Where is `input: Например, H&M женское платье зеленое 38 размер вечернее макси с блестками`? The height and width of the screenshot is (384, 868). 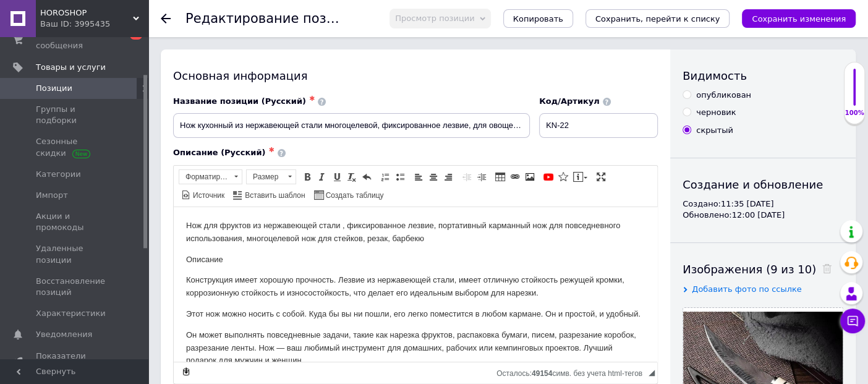 input: Например, H&M женское платье зеленое 38 размер вечернее макси с блестками is located at coordinates (351, 125).